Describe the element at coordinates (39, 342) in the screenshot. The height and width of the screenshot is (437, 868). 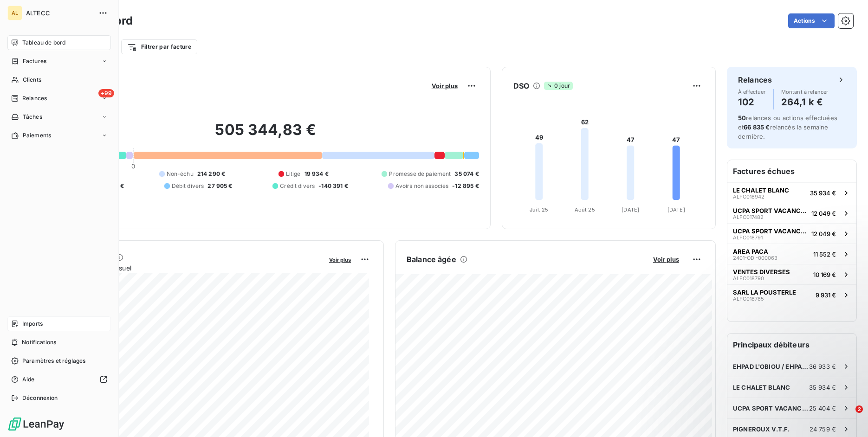
I see `span: Notifications` at that location.